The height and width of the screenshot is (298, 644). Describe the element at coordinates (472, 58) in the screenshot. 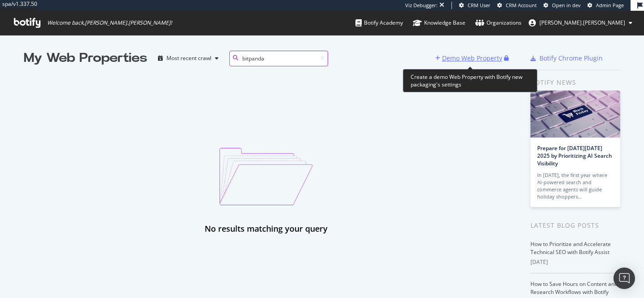

I see `div: Demo Web Property` at that location.